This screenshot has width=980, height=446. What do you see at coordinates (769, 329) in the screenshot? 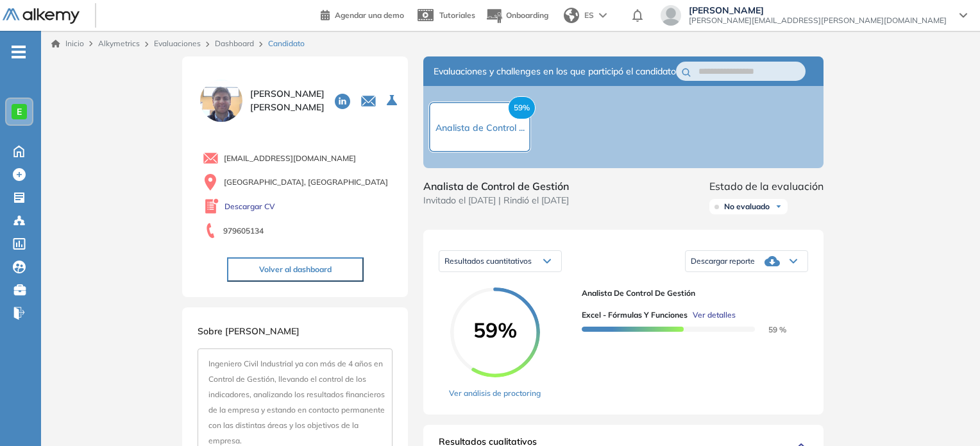
I see `span: 59 %` at bounding box center [769, 329].